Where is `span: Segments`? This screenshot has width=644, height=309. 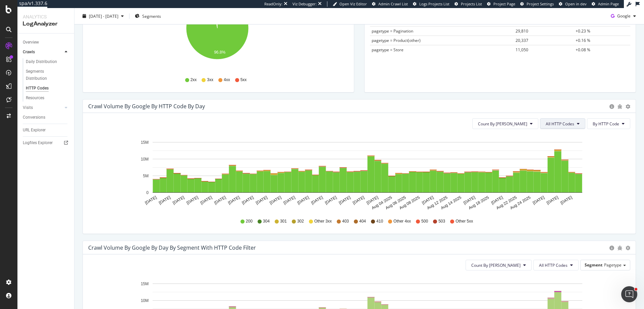 span: Segments is located at coordinates (152, 16).